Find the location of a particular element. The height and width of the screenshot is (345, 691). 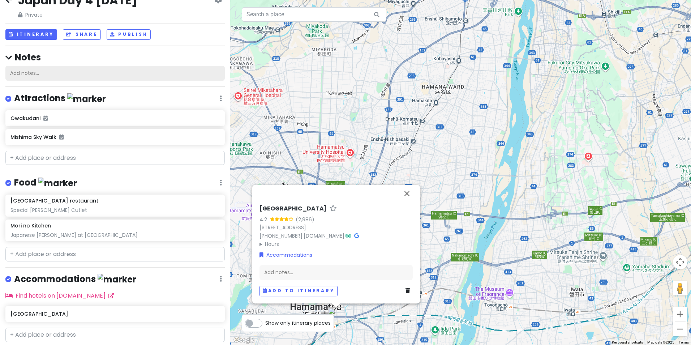

h4: Food is located at coordinates (46, 183).